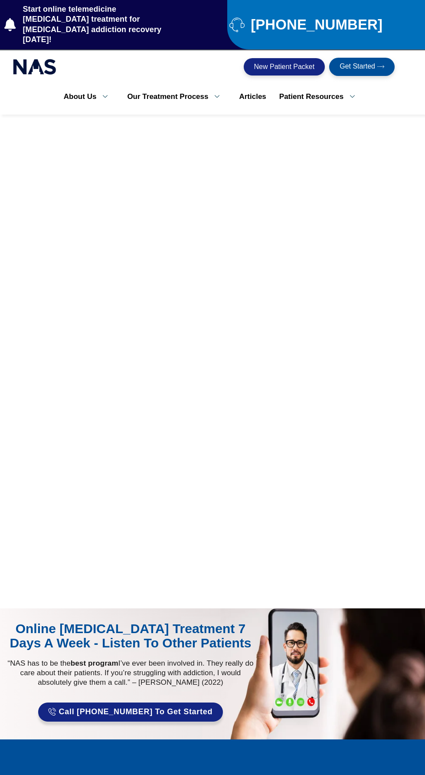  I want to click on a: Articles, so click(253, 97).